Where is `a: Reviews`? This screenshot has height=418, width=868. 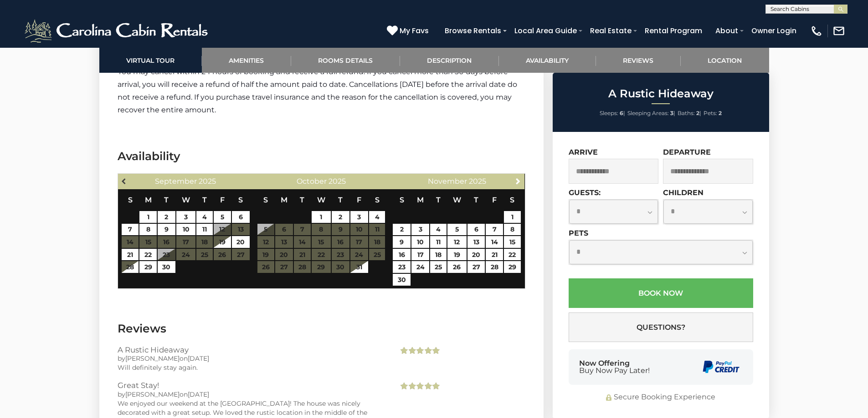
a: Reviews is located at coordinates (638, 60).